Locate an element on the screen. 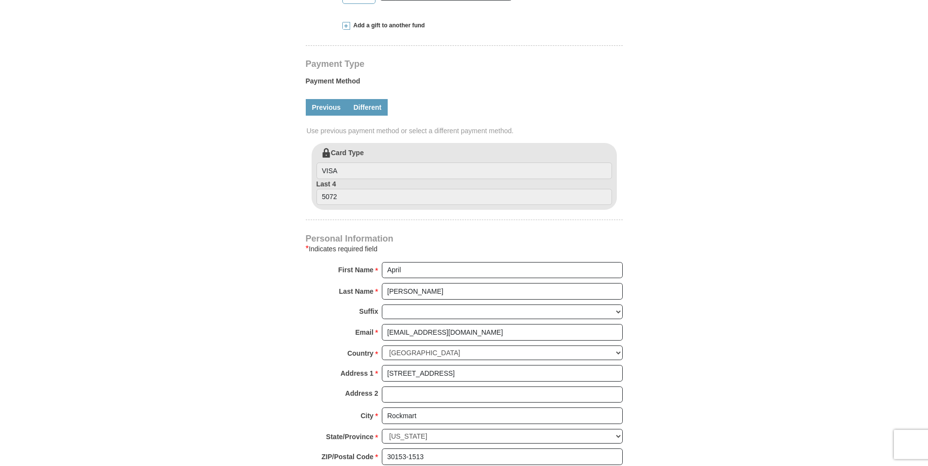 The image size is (928, 466). span: Use previous payment method or select a different payment method. is located at coordinates (465, 131).